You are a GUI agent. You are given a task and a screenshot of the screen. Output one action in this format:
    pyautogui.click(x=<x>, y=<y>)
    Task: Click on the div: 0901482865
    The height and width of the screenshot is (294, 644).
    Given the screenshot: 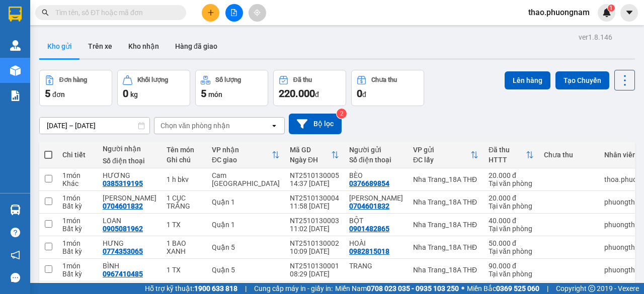 What is the action you would take?
    pyautogui.click(x=369, y=229)
    